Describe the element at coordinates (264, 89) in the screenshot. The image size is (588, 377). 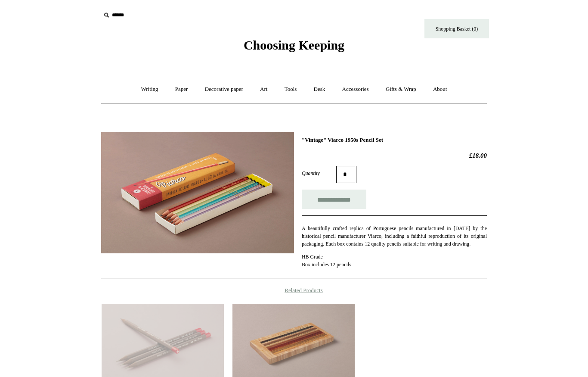
I see `a: Art` at that location.